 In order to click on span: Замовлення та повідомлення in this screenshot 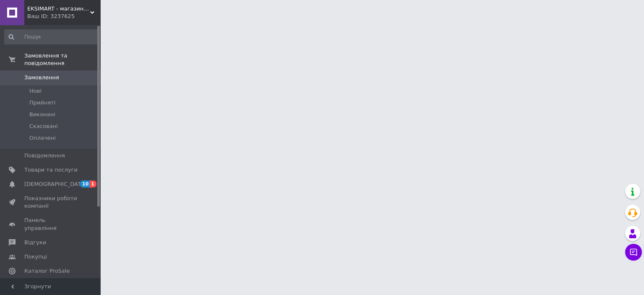, I will do `click(62, 60)`.